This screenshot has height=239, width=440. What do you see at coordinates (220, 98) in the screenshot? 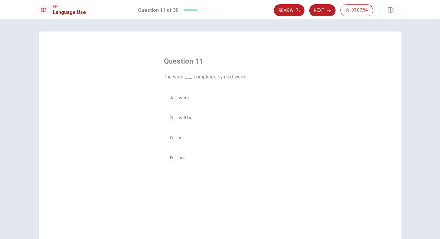
I see `button: Awere` at bounding box center [220, 98].